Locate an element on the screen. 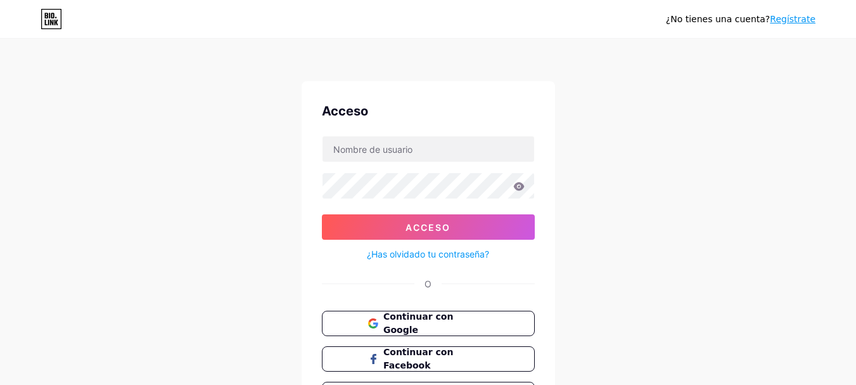 The width and height of the screenshot is (856, 385). button: Continuar con Google is located at coordinates (428, 323).